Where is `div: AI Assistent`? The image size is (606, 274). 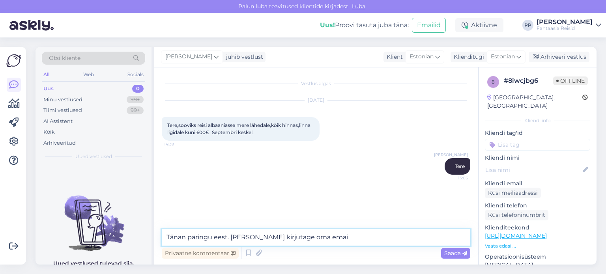
div: AI Assistent is located at coordinates (58, 122).